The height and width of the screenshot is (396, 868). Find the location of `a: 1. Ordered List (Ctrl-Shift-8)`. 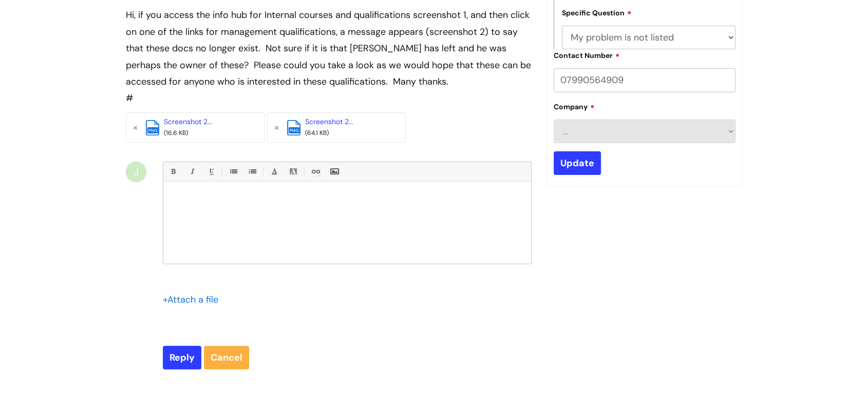

a: 1. Ordered List (Ctrl-Shift-8) is located at coordinates (252, 171).